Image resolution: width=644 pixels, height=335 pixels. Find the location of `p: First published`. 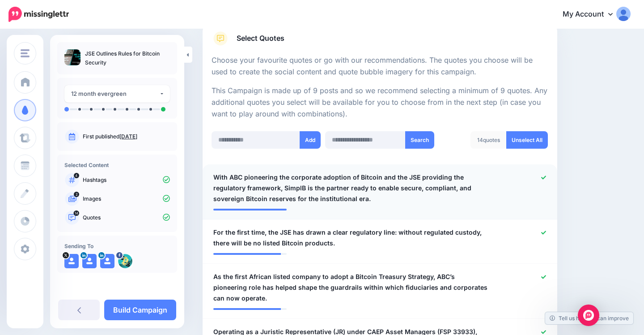

p: First published is located at coordinates (126, 137).